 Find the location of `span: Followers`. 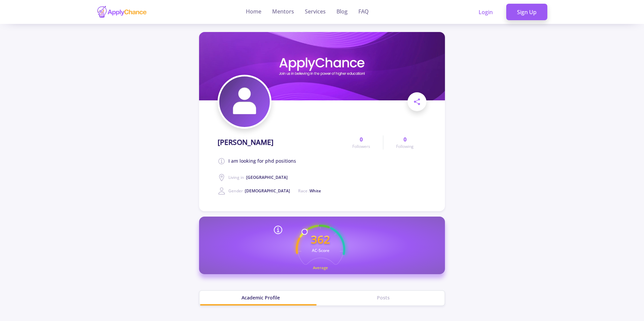

span: Followers is located at coordinates (361, 146).